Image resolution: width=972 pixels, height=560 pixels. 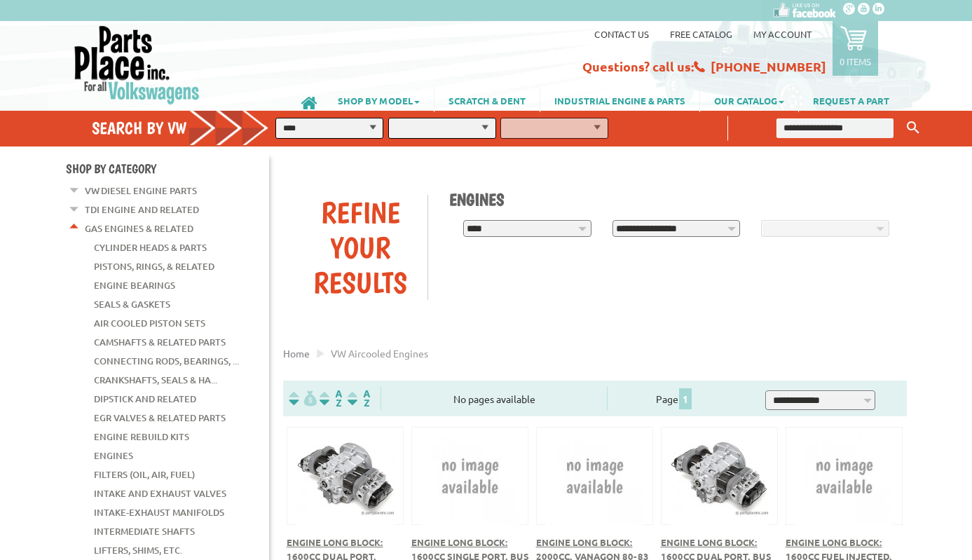 What do you see at coordinates (855, 48) in the screenshot?
I see `a: 0 items` at bounding box center [855, 48].